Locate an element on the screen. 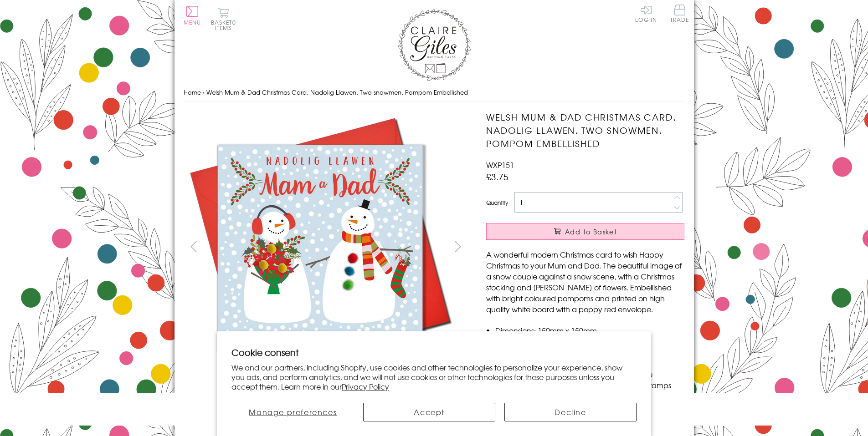 The image size is (868, 436). h2: Cookie consent is located at coordinates (434, 352).